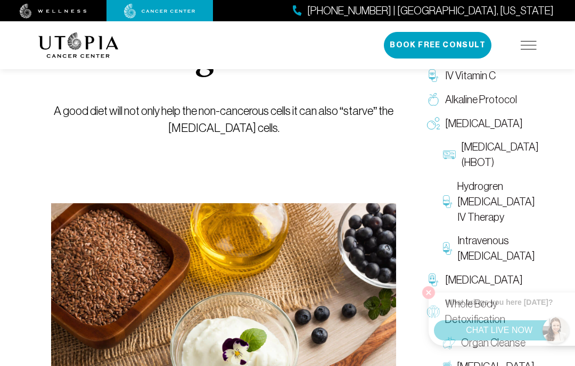 The image size is (575, 366). Describe the element at coordinates (447, 202) in the screenshot. I see `img: Hydrogren Peroxide IV Therapy` at that location.